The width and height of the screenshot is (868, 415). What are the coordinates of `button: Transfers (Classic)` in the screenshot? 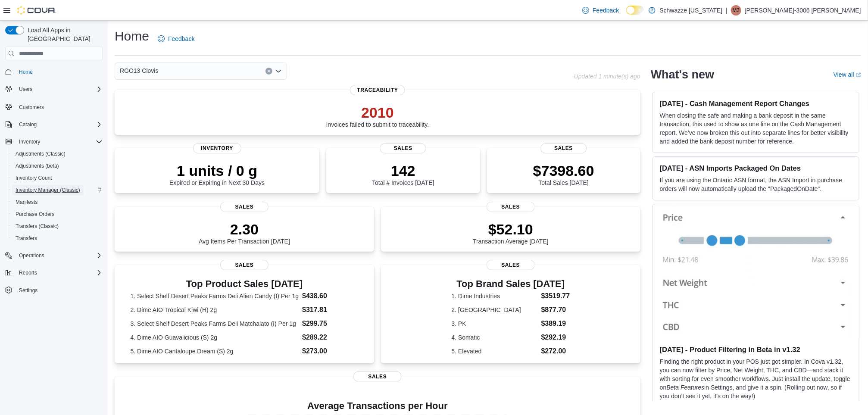 It's located at (57, 226).